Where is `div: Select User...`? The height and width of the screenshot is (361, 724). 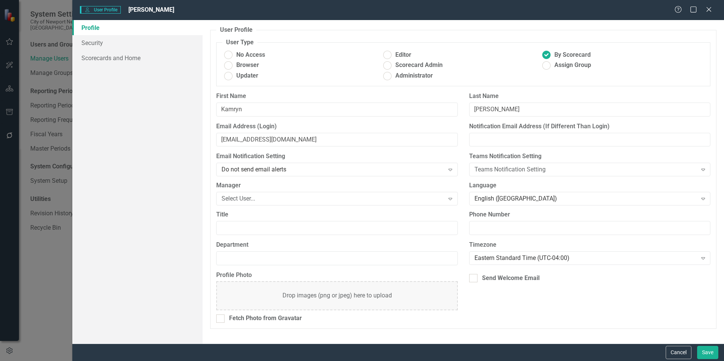 div: Select User... is located at coordinates (333, 199).